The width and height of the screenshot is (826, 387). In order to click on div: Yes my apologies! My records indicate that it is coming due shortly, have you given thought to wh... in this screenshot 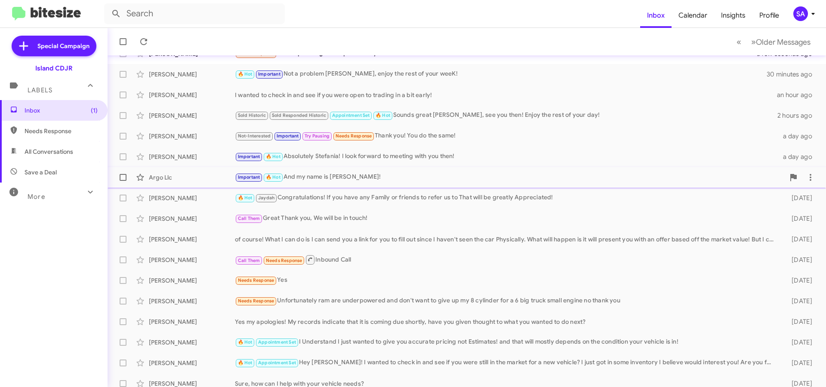, I will do `click(506, 322)`.